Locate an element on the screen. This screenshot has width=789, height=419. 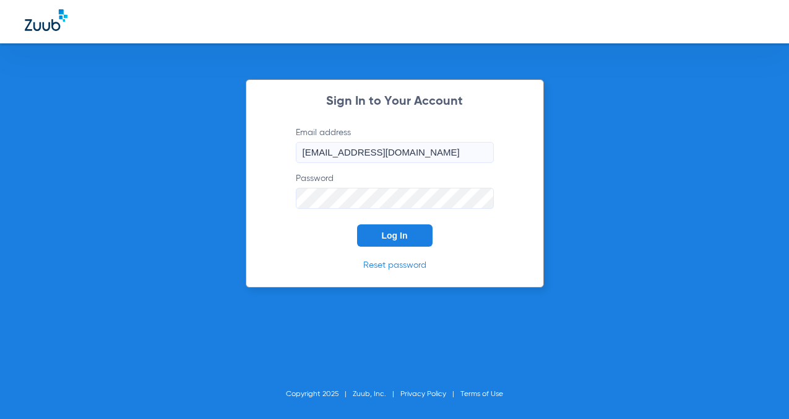
li: Zuub, Inc. is located at coordinates (376, 394).